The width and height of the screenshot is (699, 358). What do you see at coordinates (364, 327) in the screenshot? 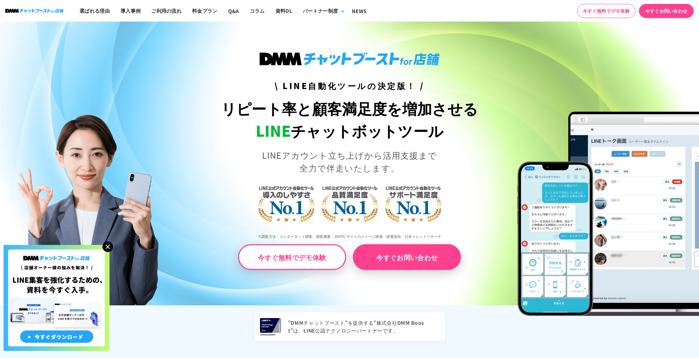
I see `p: “DMMチャットブースト“を提供する“株式会社DMM Boost”は、LINE公認テクノロジーパートナーです。` at bounding box center [364, 327].